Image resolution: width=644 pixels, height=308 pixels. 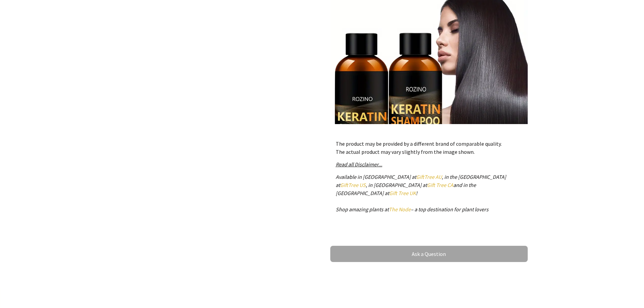 I want to click on em: Read all Disclaimer..., so click(x=359, y=164).